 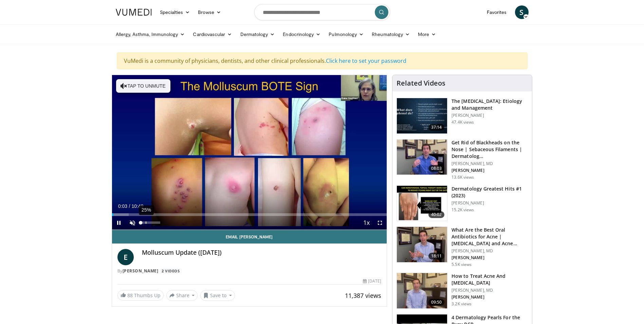 I want to click on a: Pulmonology, so click(x=346, y=34).